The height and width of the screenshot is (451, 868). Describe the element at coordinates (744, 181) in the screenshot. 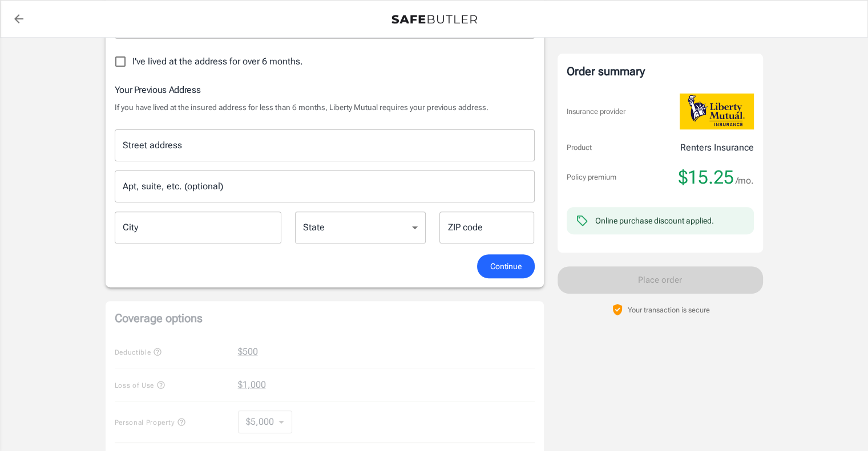

I see `span: /mo.` at that location.